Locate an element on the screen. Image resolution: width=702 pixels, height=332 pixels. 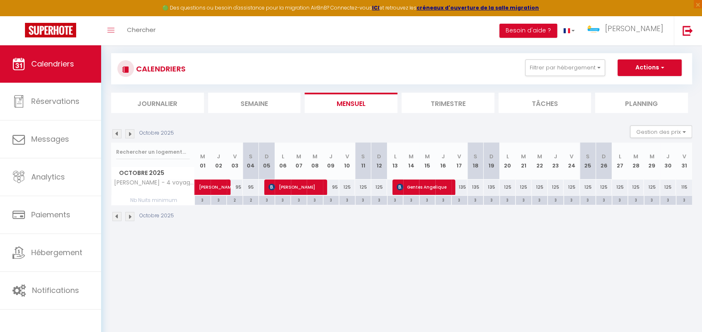
span: Nb Nuits minimum is located at coordinates (153, 201).